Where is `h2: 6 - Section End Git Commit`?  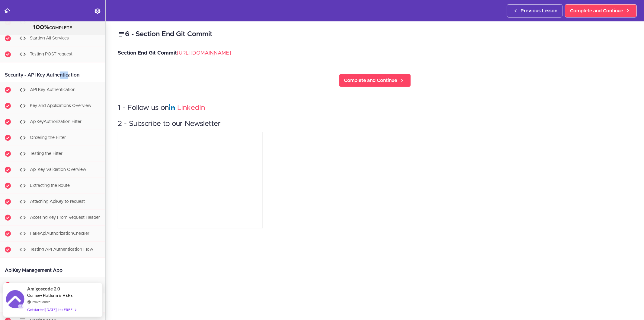
h2: 6 - Section End Git Commit is located at coordinates (374, 34).